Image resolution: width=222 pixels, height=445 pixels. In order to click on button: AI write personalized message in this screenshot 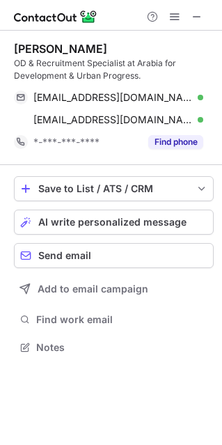, I will do `click(113, 222)`.